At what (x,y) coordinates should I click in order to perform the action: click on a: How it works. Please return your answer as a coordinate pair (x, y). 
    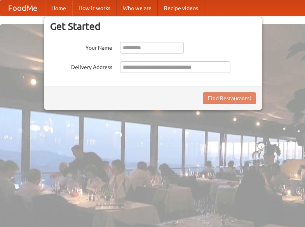
    Looking at the image, I should click on (94, 8).